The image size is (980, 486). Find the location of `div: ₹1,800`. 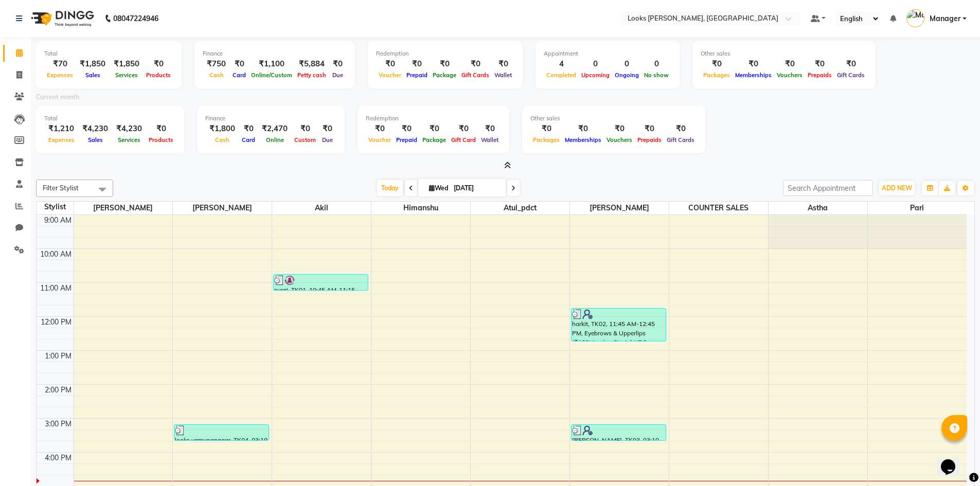

div: ₹1,800 is located at coordinates (222, 128).